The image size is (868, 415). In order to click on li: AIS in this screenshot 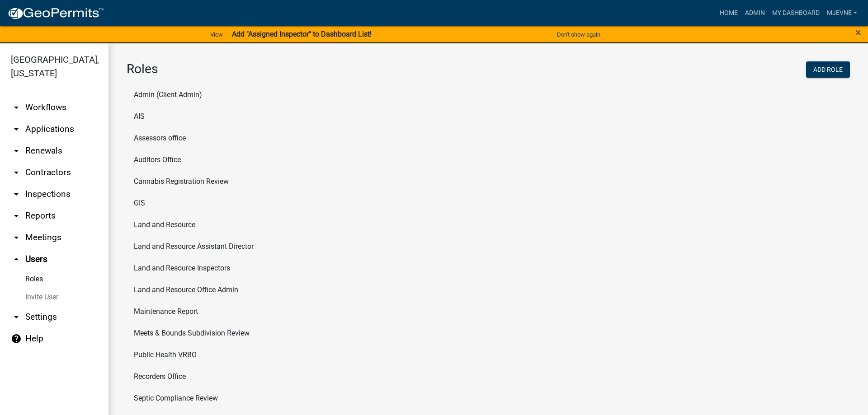, I will do `click(488, 116)`.